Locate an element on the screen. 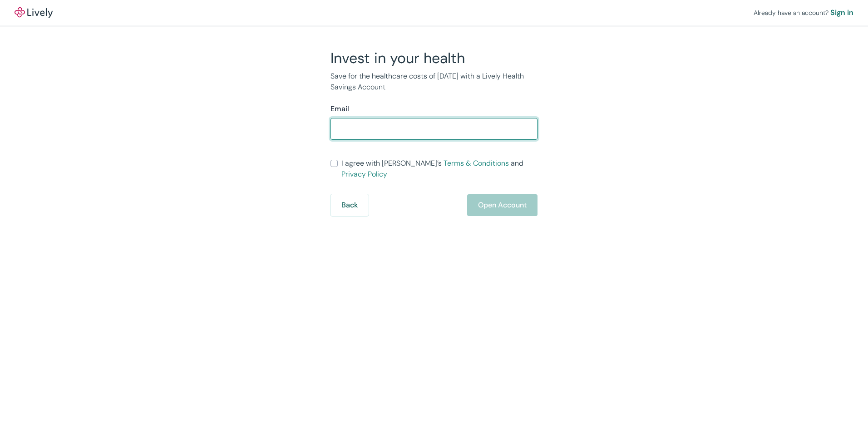  div: Sign in is located at coordinates (842, 12).